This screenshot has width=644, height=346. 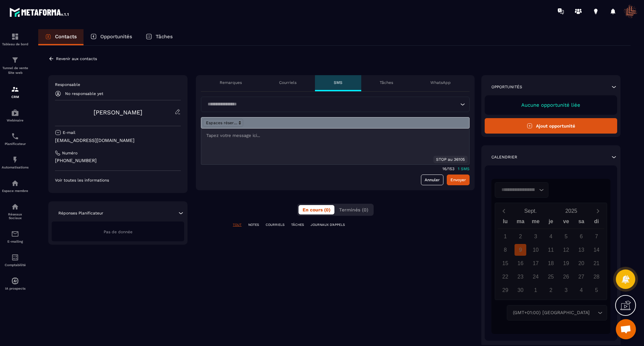 What do you see at coordinates (15, 236) in the screenshot?
I see `a: emailemailE-mailing` at bounding box center [15, 236].